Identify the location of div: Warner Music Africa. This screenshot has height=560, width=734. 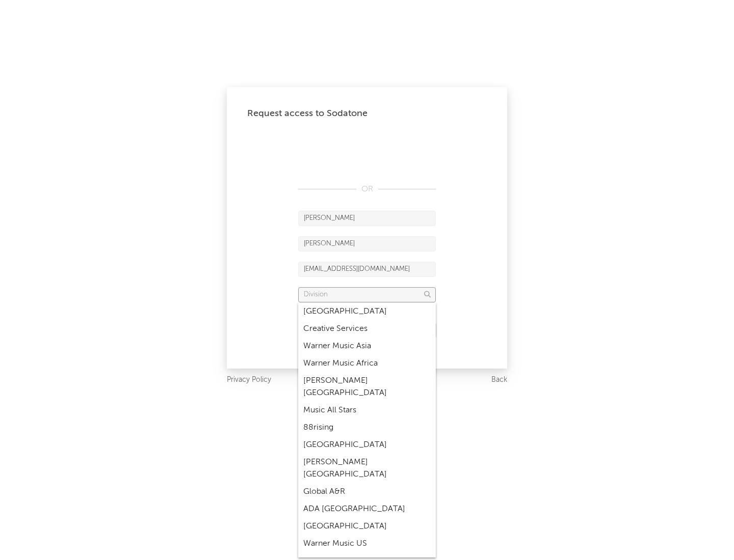
(367, 364).